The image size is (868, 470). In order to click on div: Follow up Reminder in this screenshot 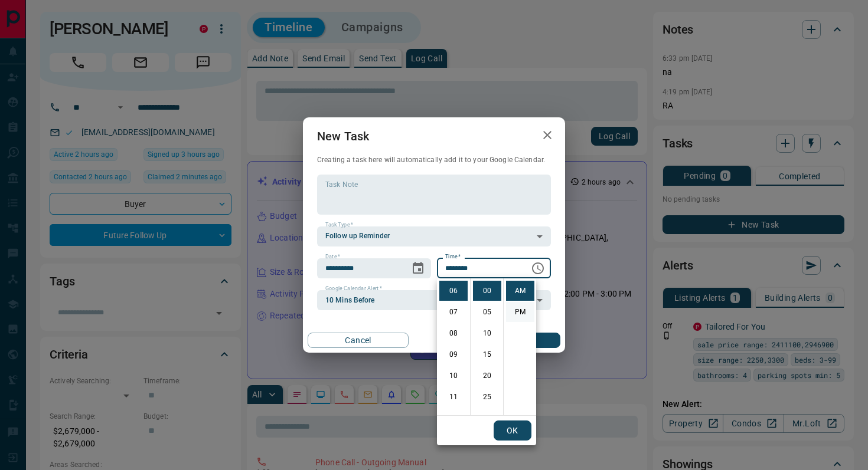, I will do `click(434, 236)`.